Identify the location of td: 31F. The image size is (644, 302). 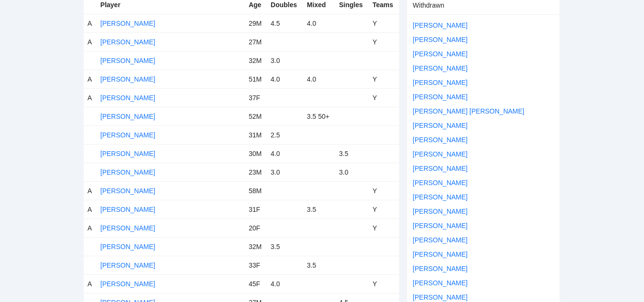
(256, 209).